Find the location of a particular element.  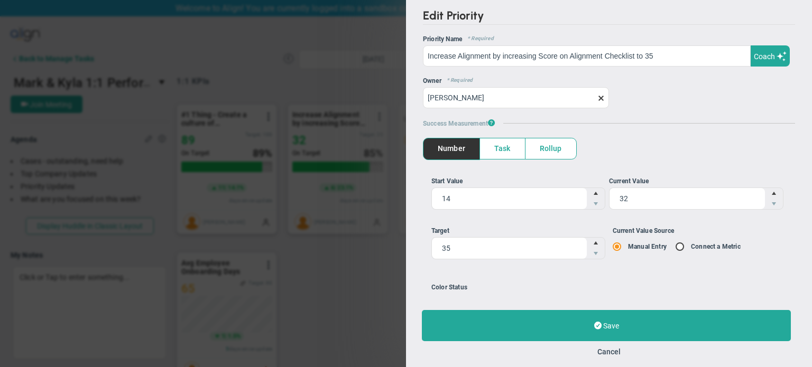

button: Cancel is located at coordinates (609, 352).